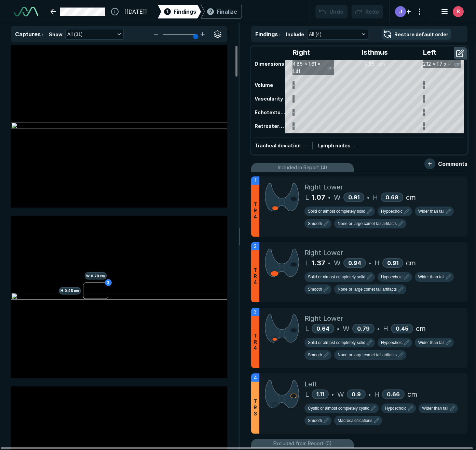  Describe the element at coordinates (359, 338) in the screenshot. I see `div: 3TR4Right LowerL0.64•W0.79•H0.45cm` at that location.